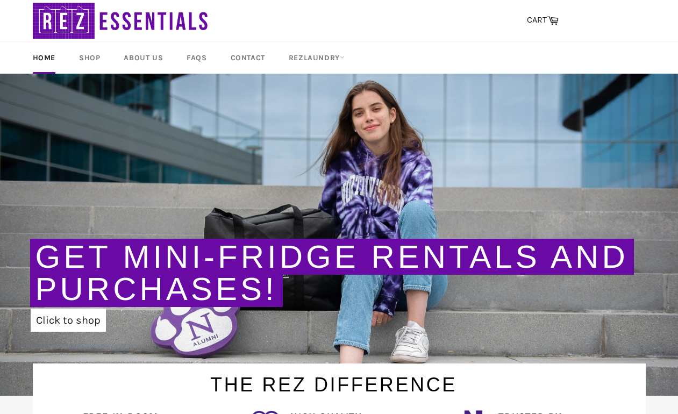 This screenshot has height=414, width=678. What do you see at coordinates (334, 381) in the screenshot?
I see `h1: The Rez Difference` at bounding box center [334, 381].